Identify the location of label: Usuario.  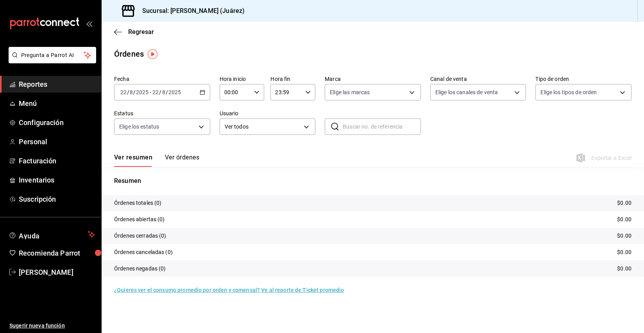
(268, 113).